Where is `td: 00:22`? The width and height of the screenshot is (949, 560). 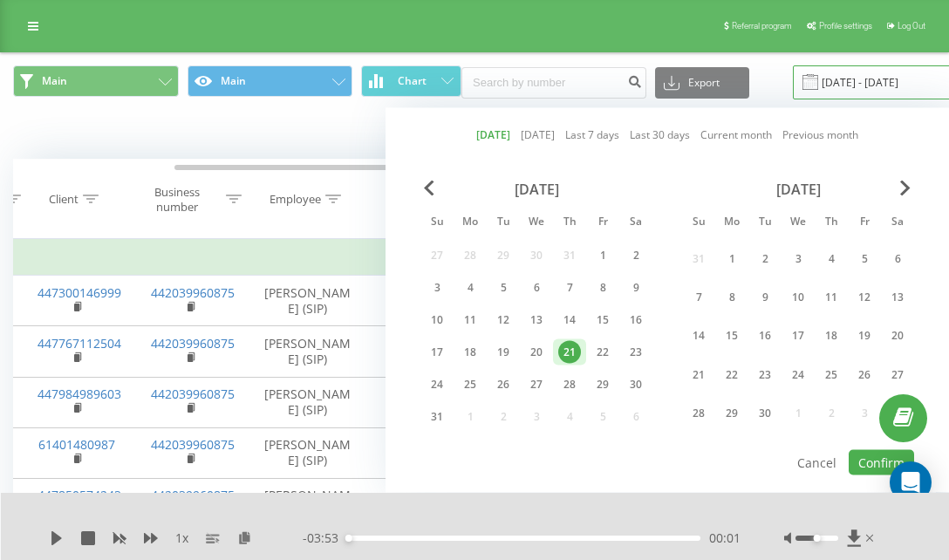 td: 00:22 is located at coordinates (423, 452).